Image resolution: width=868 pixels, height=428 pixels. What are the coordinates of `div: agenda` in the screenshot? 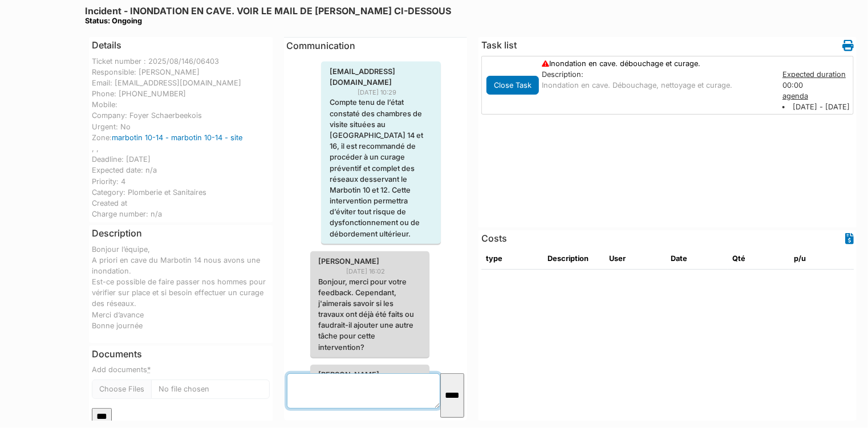 It's located at (816, 96).